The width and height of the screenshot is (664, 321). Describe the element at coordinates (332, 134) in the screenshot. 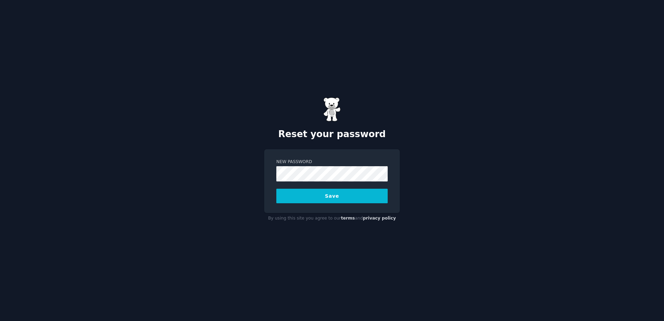

I see `h2: Reset your password` at that location.